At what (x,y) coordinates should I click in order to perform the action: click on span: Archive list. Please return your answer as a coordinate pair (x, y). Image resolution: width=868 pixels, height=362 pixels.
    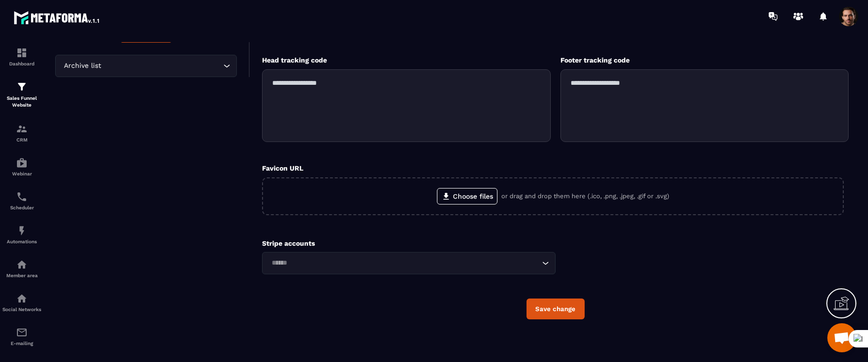
    Looking at the image, I should click on (82, 66).